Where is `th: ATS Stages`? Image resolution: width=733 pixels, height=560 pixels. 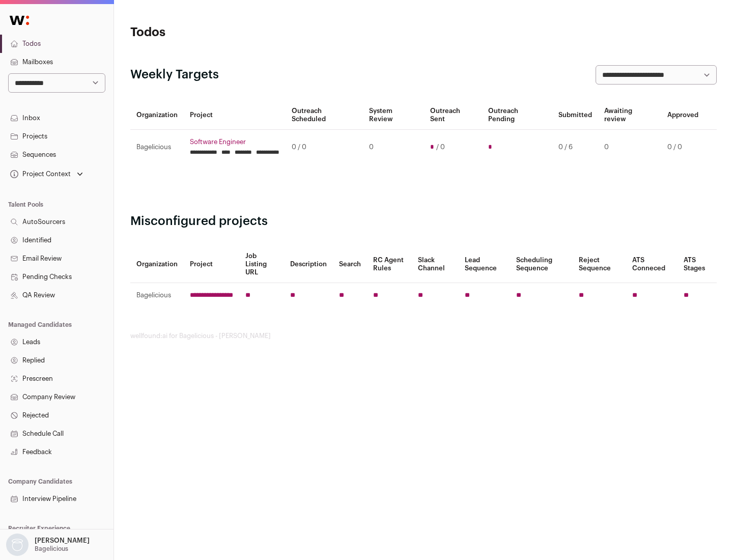
th: ATS Stages is located at coordinates (697, 264).